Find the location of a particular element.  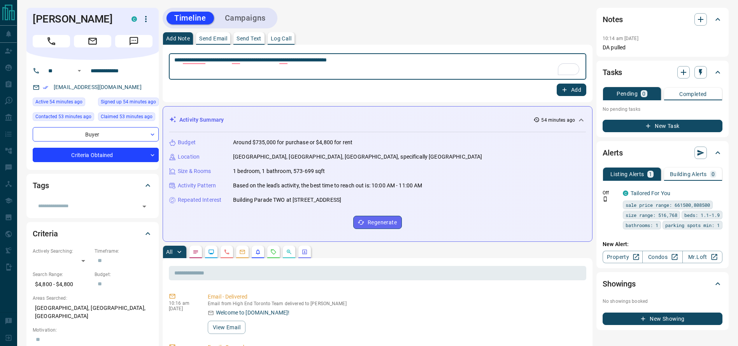

div: Tasks is located at coordinates (663, 72).